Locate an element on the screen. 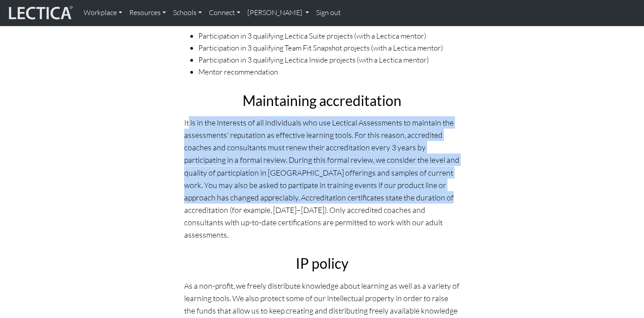 The height and width of the screenshot is (318, 644). p: It is in the interests of all individuals who use Lectical Assessments to maintain the assessment... is located at coordinates (322, 178).